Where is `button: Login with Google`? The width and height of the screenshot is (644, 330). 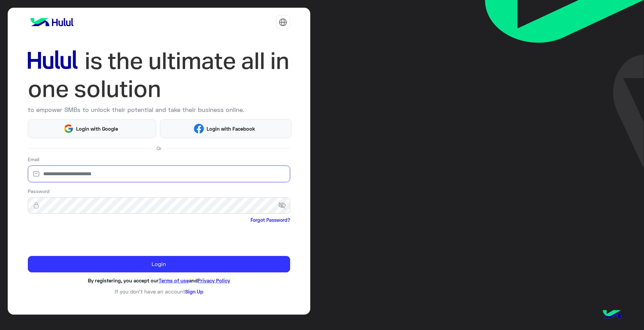 button: Login with Google is located at coordinates (92, 129).